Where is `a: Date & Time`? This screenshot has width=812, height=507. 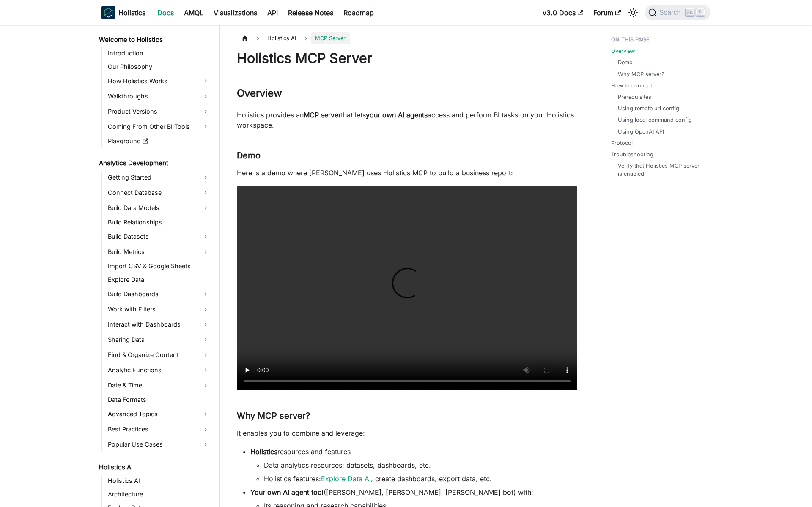 a: Date & Time is located at coordinates (158, 386).